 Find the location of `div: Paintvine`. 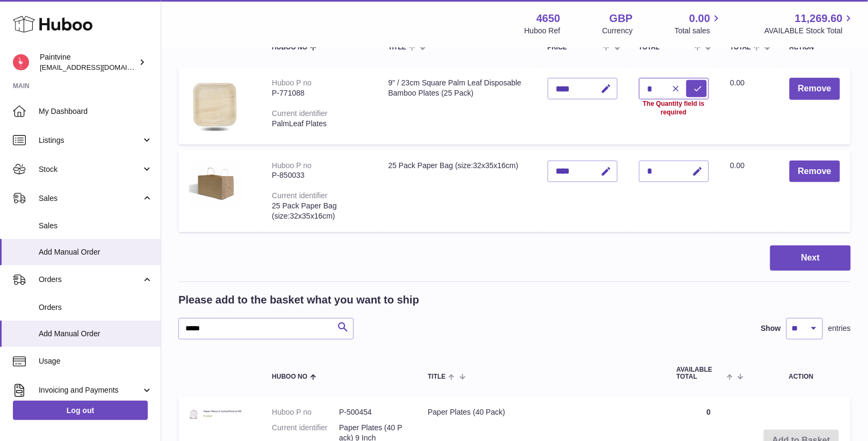

div: Paintvine is located at coordinates (88, 63).